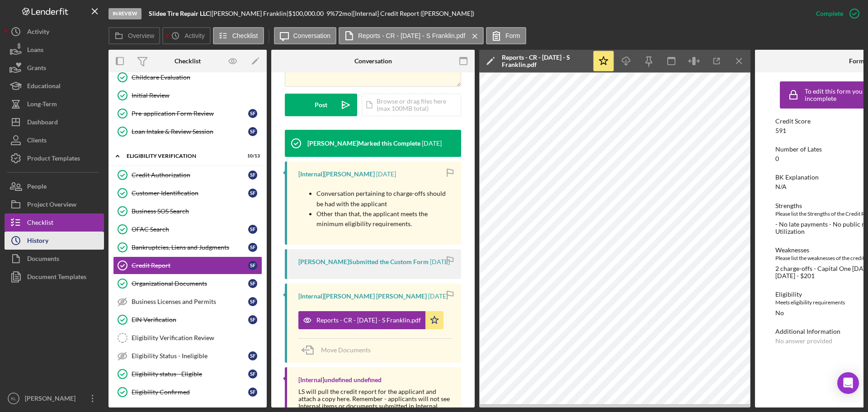  Describe the element at coordinates (187, 247) in the screenshot. I see `a: Bankruptcies, Liens and JudgmentsSF` at that location.